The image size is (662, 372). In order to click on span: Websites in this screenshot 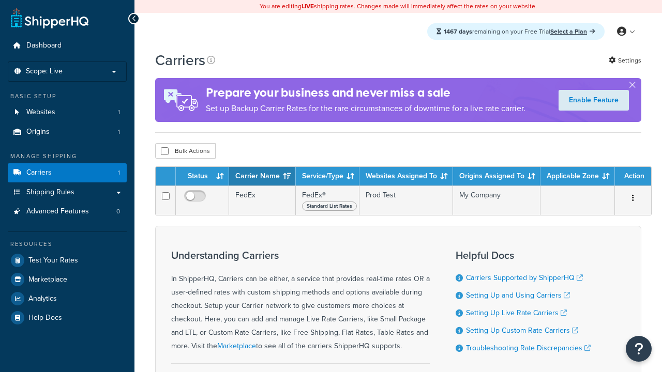, I will do `click(41, 112)`.